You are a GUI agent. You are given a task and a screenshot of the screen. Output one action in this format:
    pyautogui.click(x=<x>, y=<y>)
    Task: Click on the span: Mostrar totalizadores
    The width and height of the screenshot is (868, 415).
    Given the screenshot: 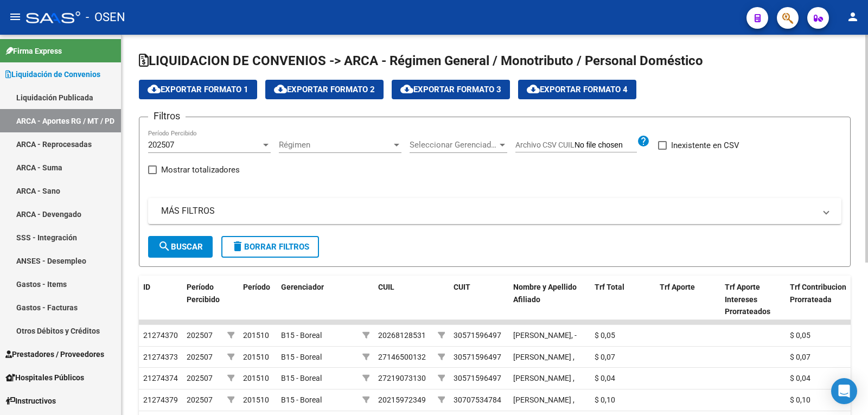 What is the action you would take?
    pyautogui.click(x=200, y=170)
    